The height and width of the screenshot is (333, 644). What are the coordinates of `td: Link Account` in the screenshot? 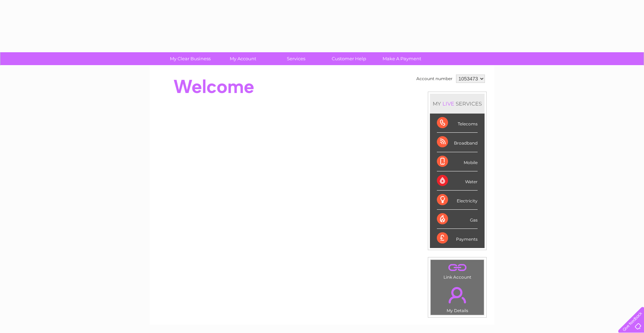 It's located at (457, 270).